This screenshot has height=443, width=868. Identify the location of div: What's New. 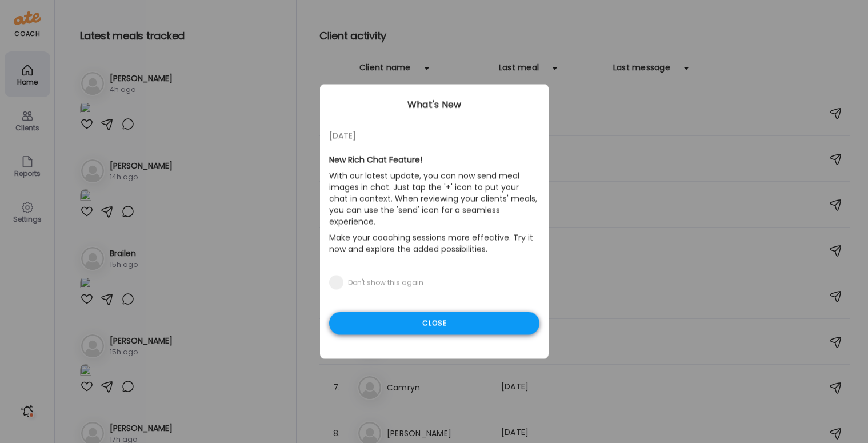
(434, 105).